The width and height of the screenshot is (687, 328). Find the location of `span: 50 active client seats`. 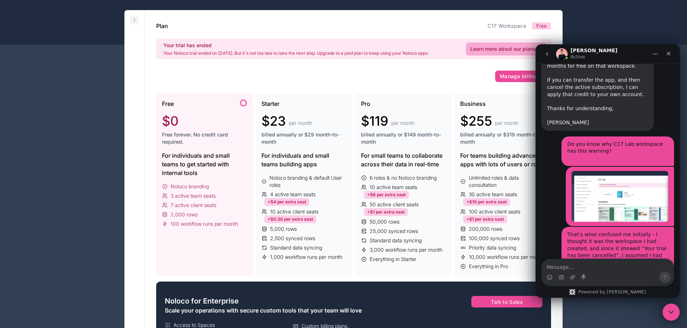

span: 50 active client seats is located at coordinates (394, 205).